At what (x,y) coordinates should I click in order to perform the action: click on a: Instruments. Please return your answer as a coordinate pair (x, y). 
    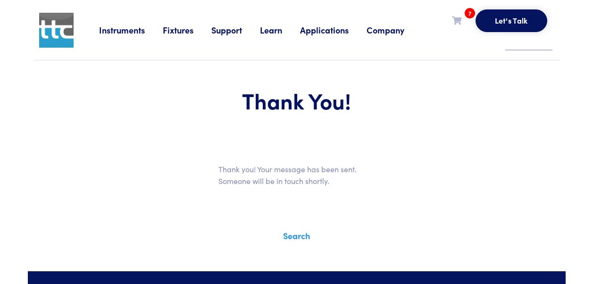
    Looking at the image, I should click on (131, 30).